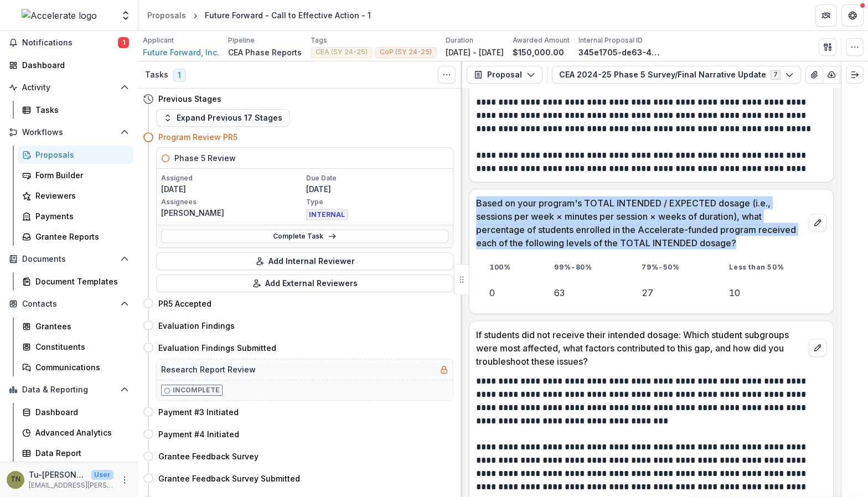 The height and width of the screenshot is (497, 868). What do you see at coordinates (288, 15) in the screenshot?
I see `div: Future Forward - Call to Effective Action - 1` at bounding box center [288, 15].